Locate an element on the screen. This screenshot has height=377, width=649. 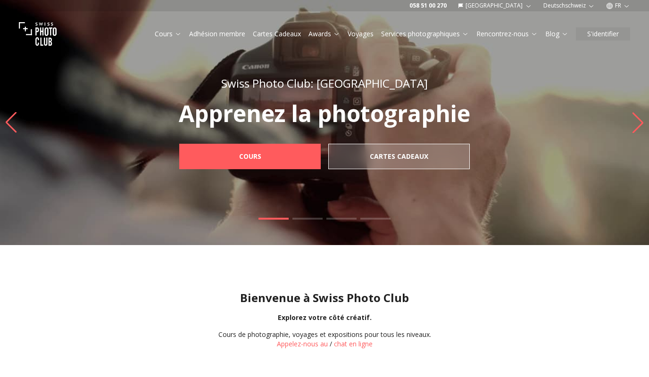
p: Apprenez la photographie is located at coordinates (324, 114).